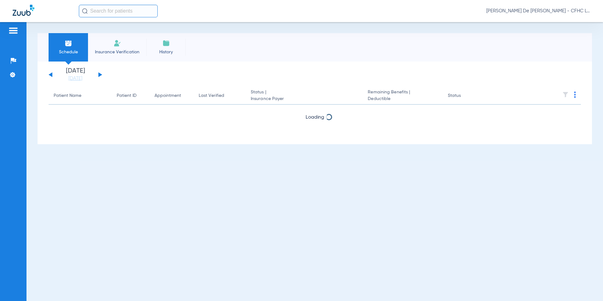 The height and width of the screenshot is (301, 603). What do you see at coordinates (85, 11) in the screenshot?
I see `img: Search Icon` at bounding box center [85, 11].